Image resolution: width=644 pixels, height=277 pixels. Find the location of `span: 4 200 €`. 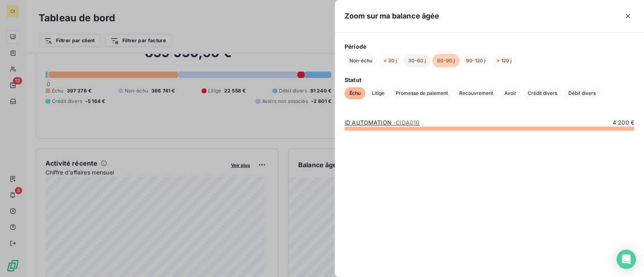

span: 4 200 € is located at coordinates (624, 123).